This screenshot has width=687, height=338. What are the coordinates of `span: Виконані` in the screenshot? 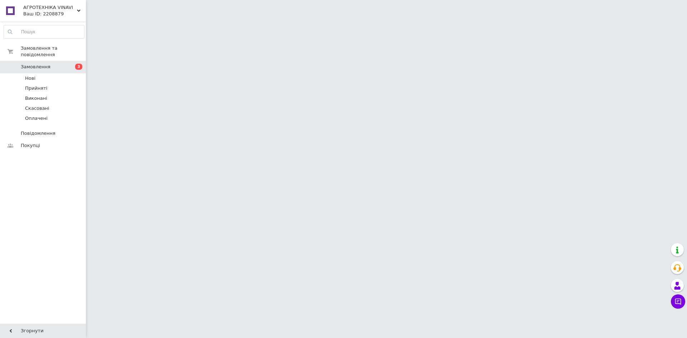 It's located at (36, 98).